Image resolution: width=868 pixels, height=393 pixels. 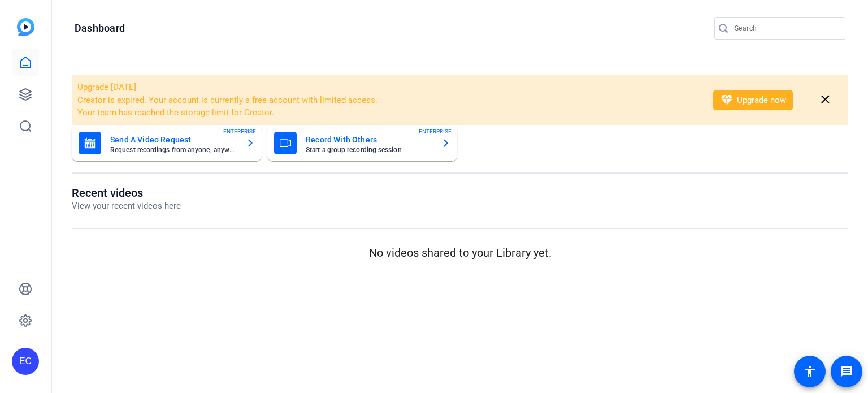 What do you see at coordinates (753, 100) in the screenshot?
I see `button: Upgrade now` at bounding box center [753, 100].